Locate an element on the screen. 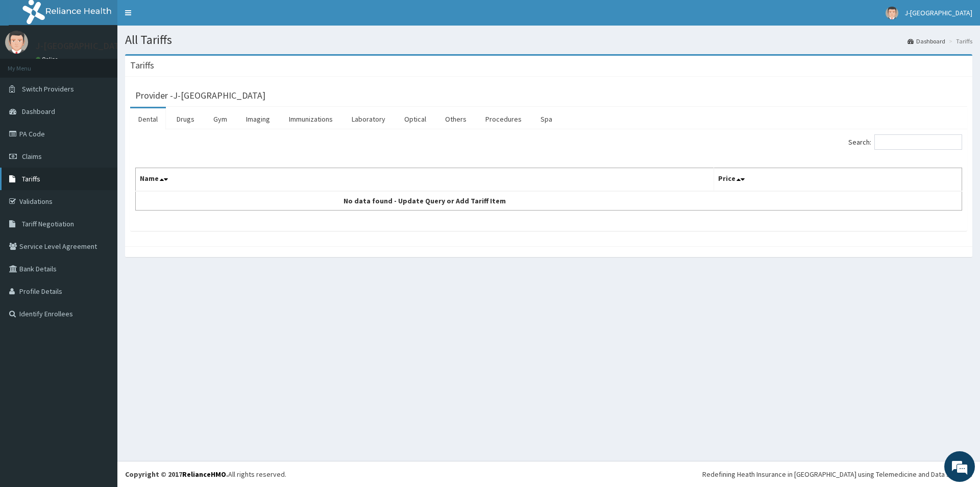 Image resolution: width=980 pixels, height=487 pixels. a: Dashboard is located at coordinates (926, 41).